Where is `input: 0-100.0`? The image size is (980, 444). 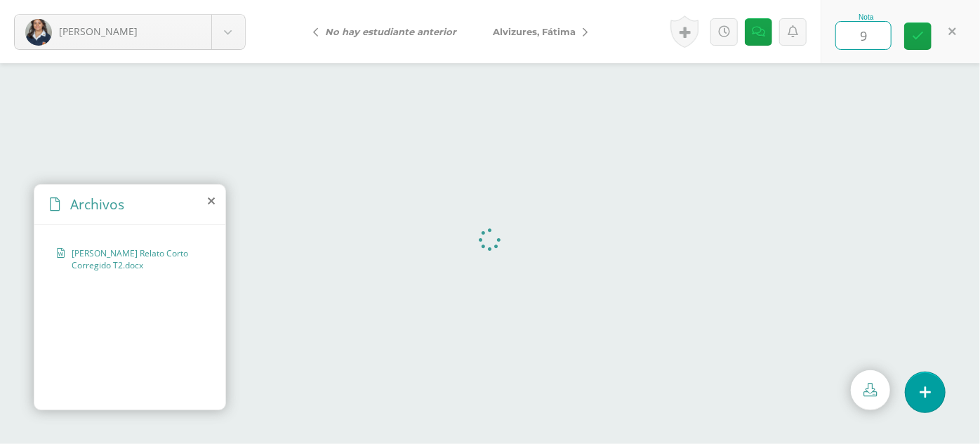
input: 0-100.0 is located at coordinates (863, 35).